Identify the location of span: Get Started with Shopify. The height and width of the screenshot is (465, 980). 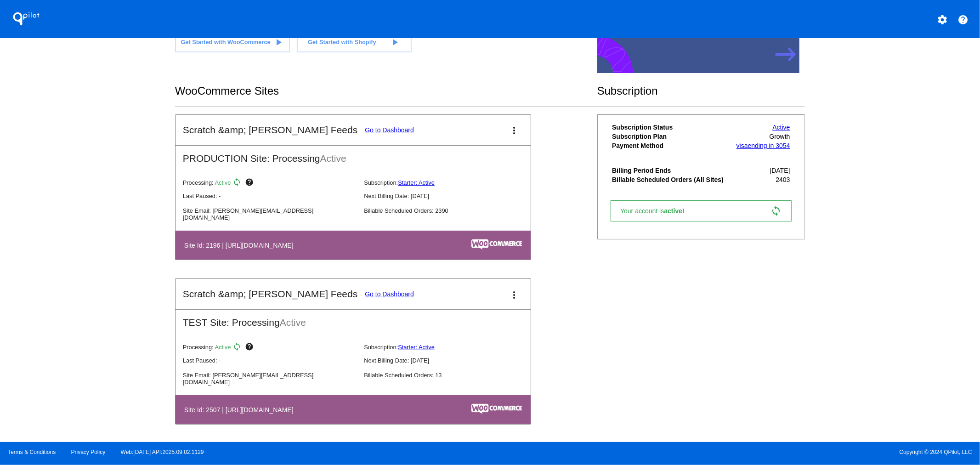
(342, 42).